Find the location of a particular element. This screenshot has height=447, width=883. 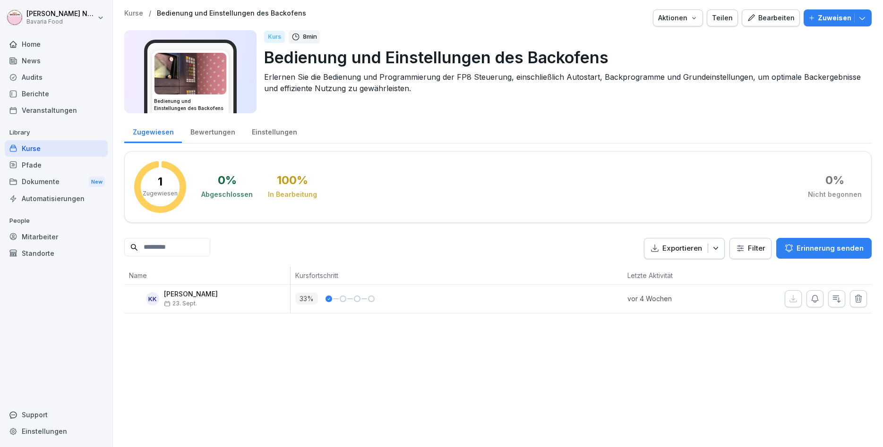

p: Kurse is located at coordinates (134, 13).